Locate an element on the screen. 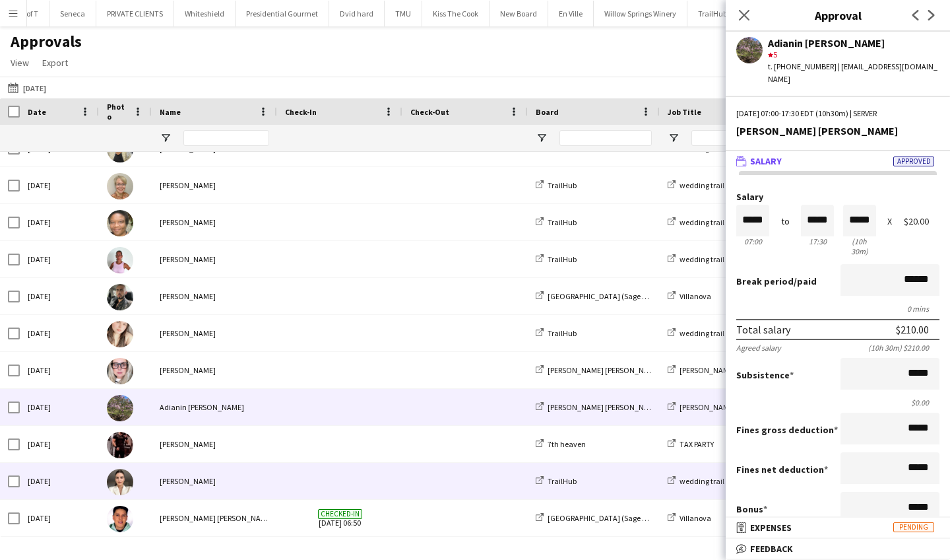 The width and height of the screenshot is (950, 560). span: Pending is located at coordinates (914, 527).